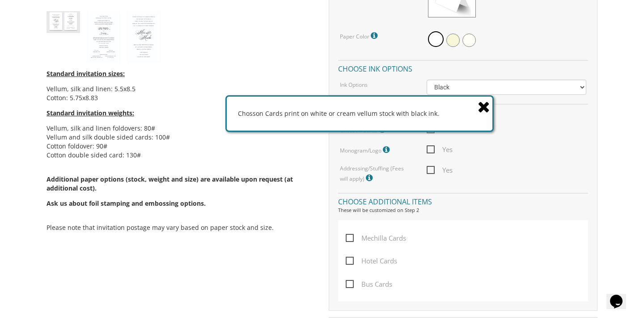  What do you see at coordinates (463, 210) in the screenshot?
I see `div: These will be customized on Step 2` at bounding box center [463, 210].